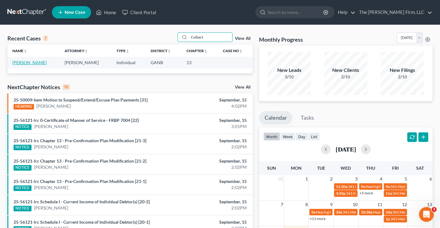  Describe the element at coordinates (296, 168) in the screenshot. I see `span: Mon` at that location.